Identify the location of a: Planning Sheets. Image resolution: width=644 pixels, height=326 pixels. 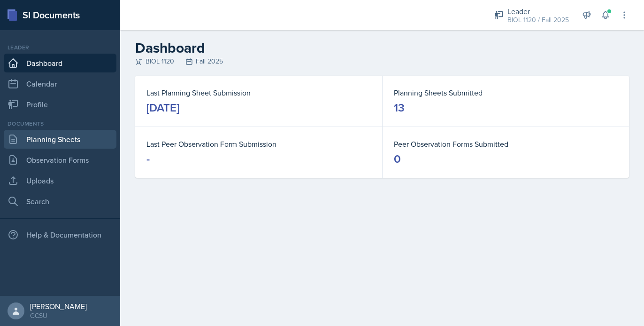
(60, 139).